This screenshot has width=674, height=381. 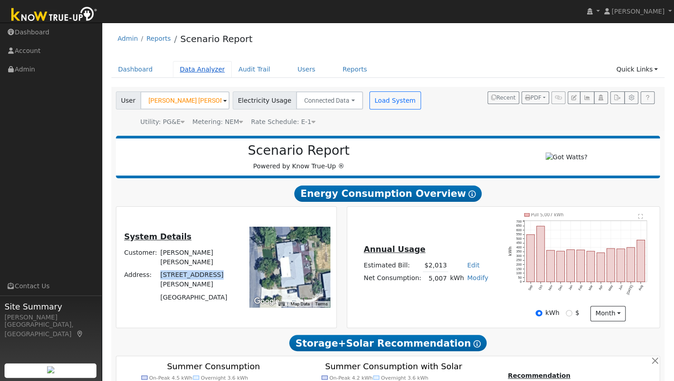 I want to click on button: Export Interval Data, so click(x=617, y=98).